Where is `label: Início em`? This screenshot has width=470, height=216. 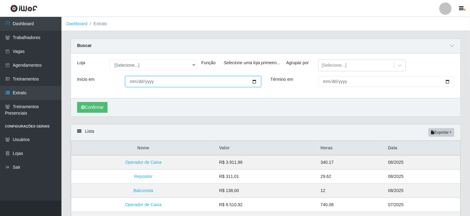 label: Início em is located at coordinates (86, 79).